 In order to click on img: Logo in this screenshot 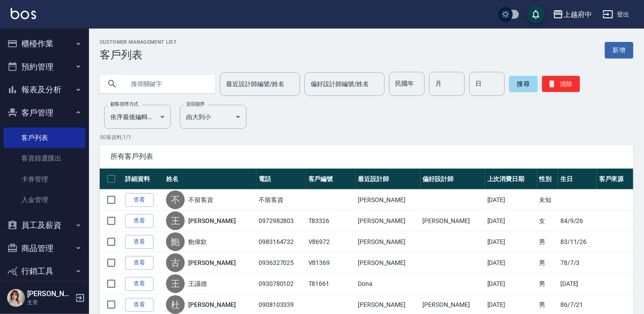, I will do `click(23, 14)`.